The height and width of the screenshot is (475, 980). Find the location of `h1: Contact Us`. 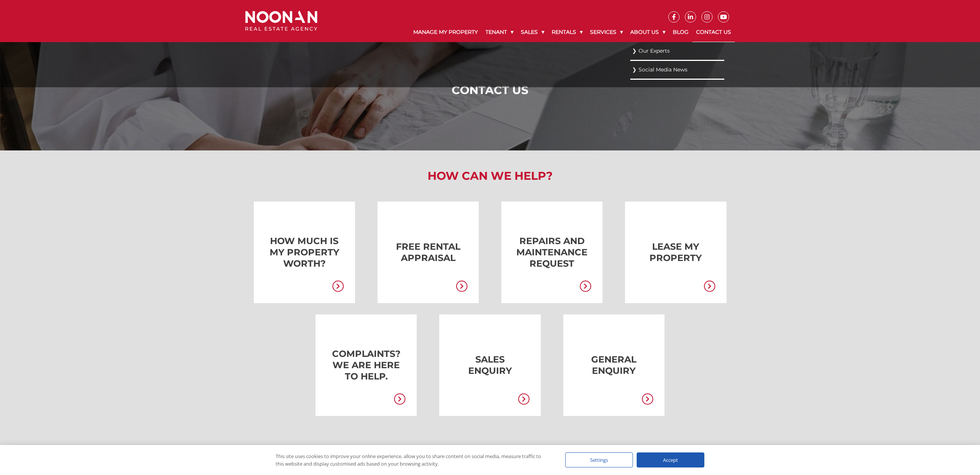

h1: Contact Us is located at coordinates (490, 90).